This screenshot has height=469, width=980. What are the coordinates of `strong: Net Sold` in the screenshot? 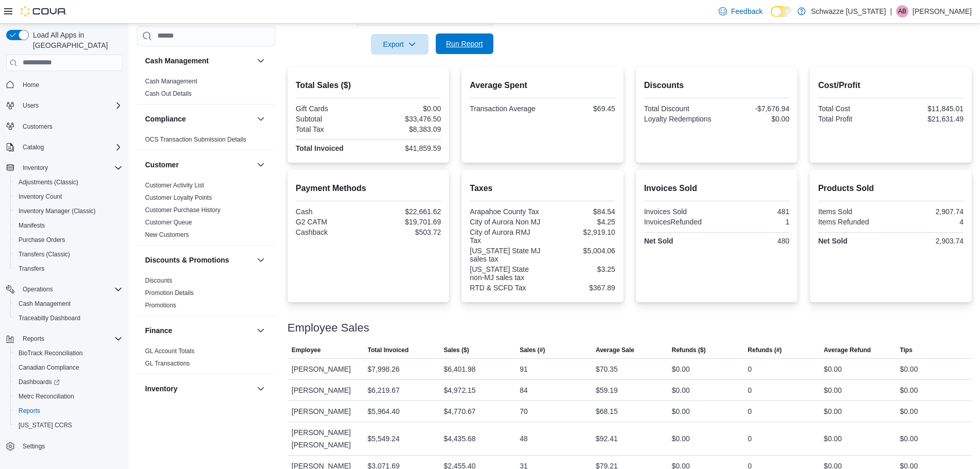 It's located at (659, 241).